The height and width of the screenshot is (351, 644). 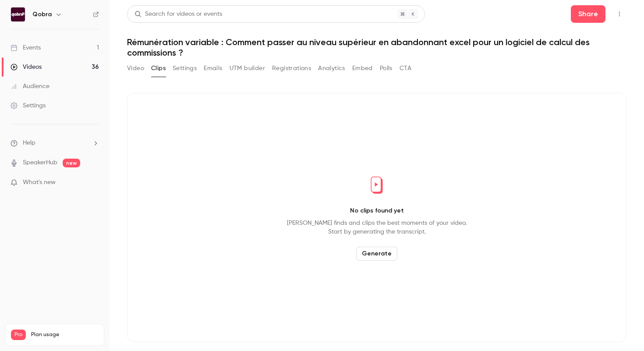 I want to click on img: Qobra, so click(x=18, y=15).